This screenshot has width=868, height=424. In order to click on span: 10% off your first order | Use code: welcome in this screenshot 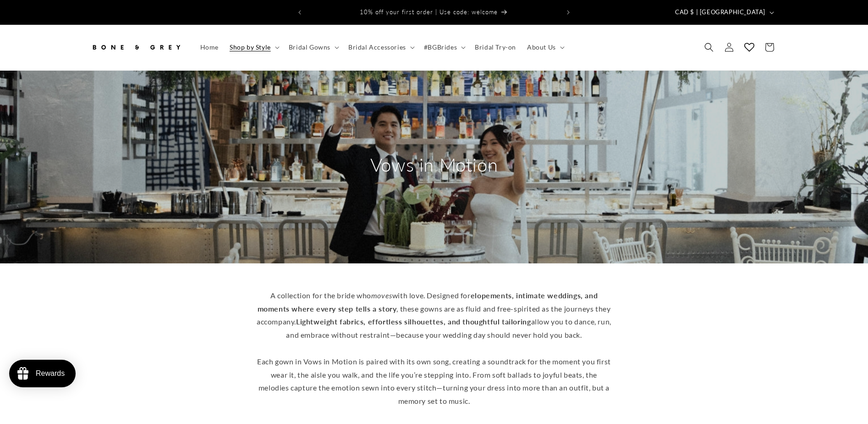, I will do `click(429, 12)`.